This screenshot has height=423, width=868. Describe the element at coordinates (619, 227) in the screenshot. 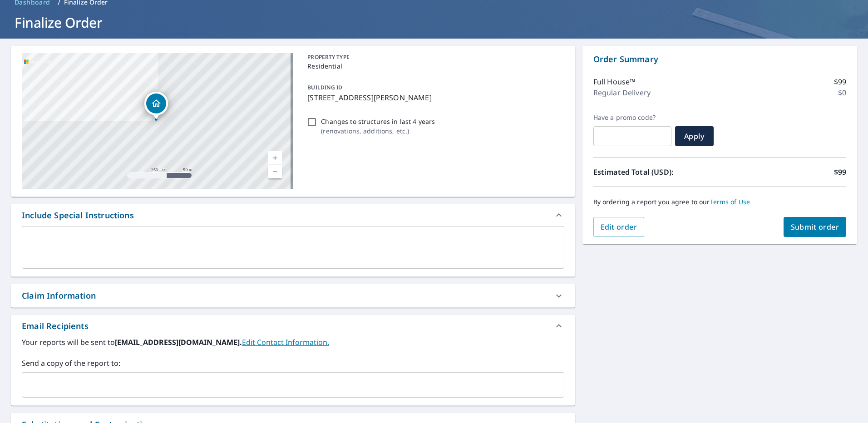

I see `button: Edit order` at that location.